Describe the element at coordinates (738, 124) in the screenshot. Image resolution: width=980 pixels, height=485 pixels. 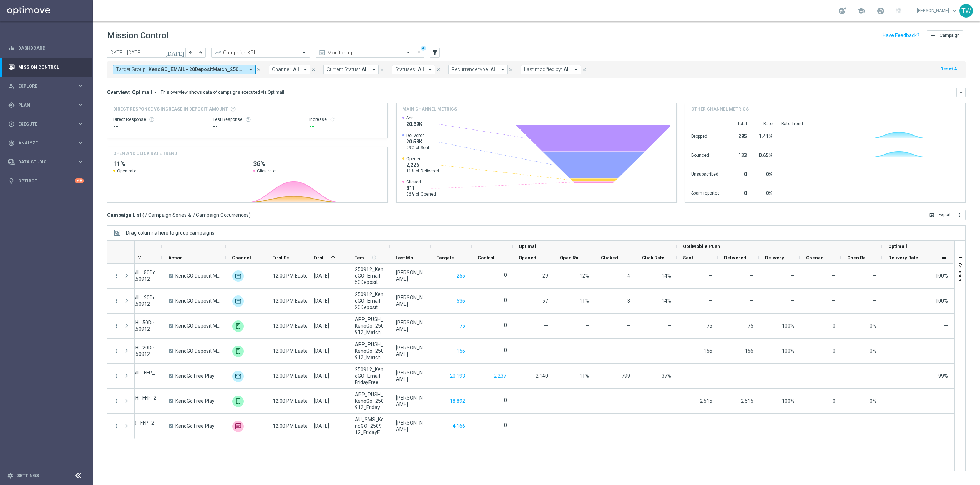
I see `div: Total` at that location.